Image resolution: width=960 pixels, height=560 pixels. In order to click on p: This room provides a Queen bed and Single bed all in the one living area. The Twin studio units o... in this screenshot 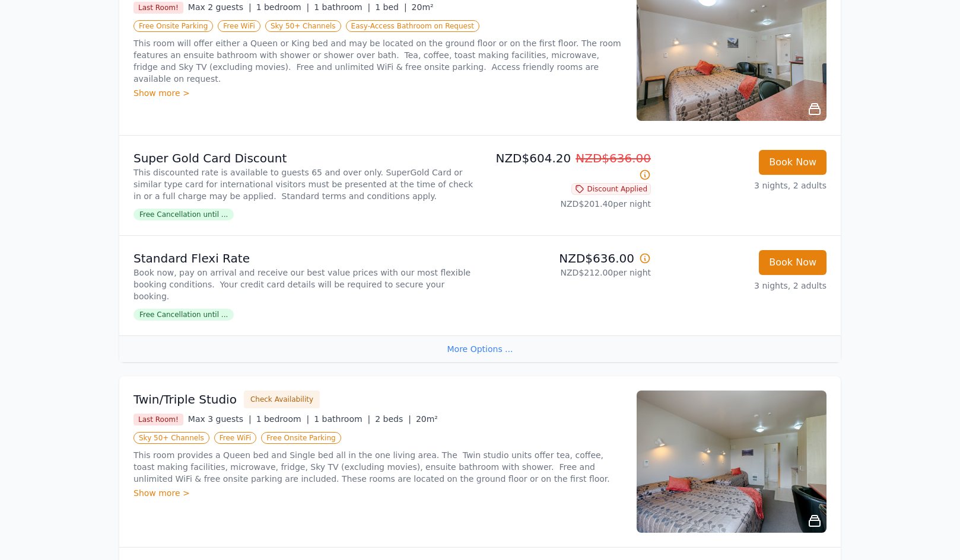, I will do `click(378, 467)`.